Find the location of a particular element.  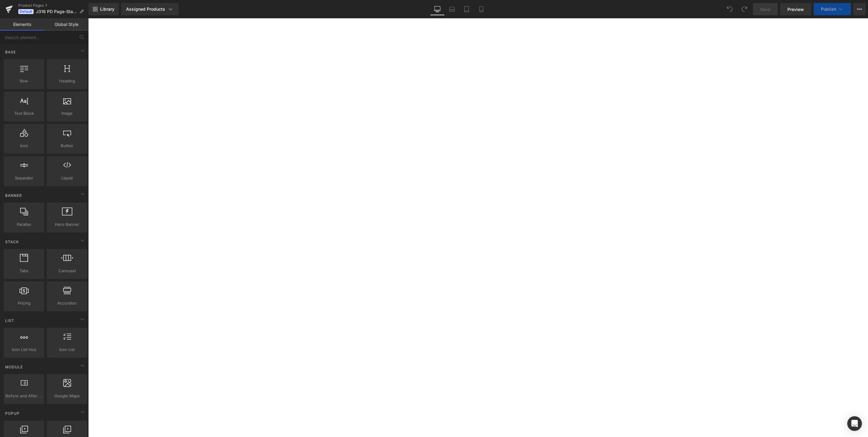

span: Text Block is located at coordinates (24, 114).